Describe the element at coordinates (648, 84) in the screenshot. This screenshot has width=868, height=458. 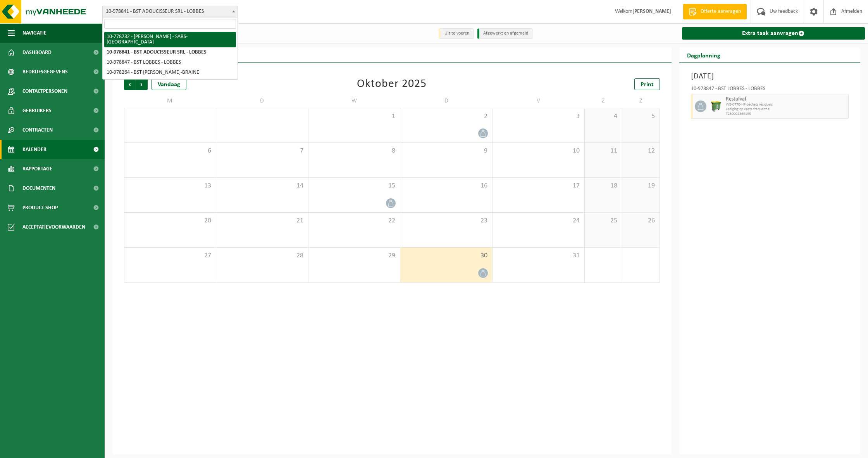
I see `a: Print` at that location.